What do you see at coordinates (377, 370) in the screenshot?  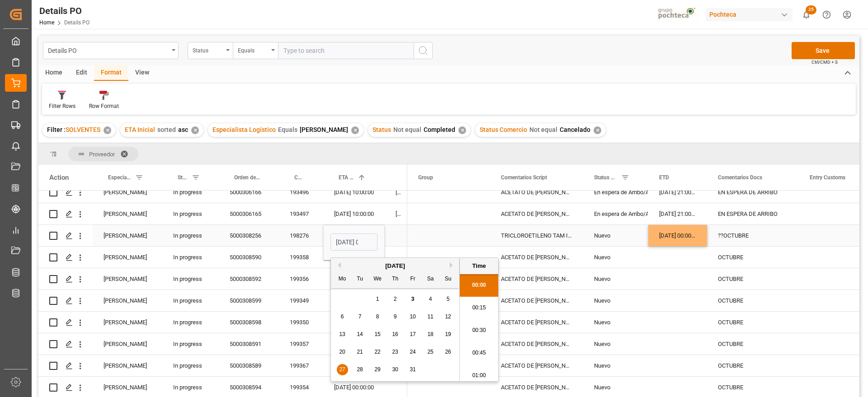 I see `div: Choose Wednesday, October 29th, 2025` at bounding box center [377, 370].